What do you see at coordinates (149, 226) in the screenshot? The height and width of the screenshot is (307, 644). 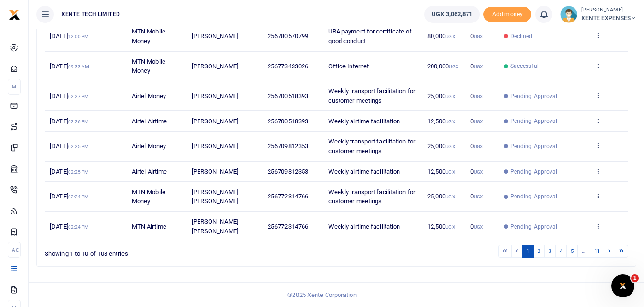 I see `span: MTN Airtime` at bounding box center [149, 226].